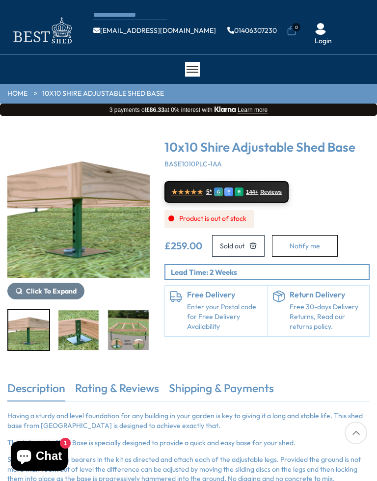 The height and width of the screenshot is (481, 377). Describe the element at coordinates (323, 41) in the screenshot. I see `a: Login` at that location.